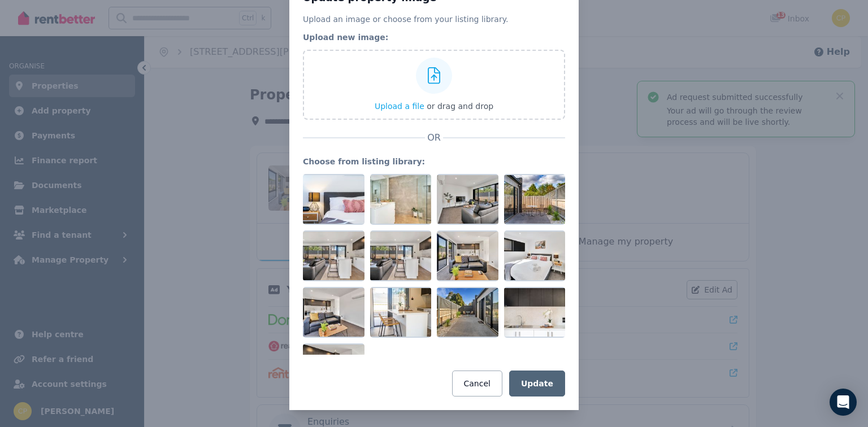 The width and height of the screenshot is (868, 427). Describe the element at coordinates (477, 384) in the screenshot. I see `button: Cancel` at that location.